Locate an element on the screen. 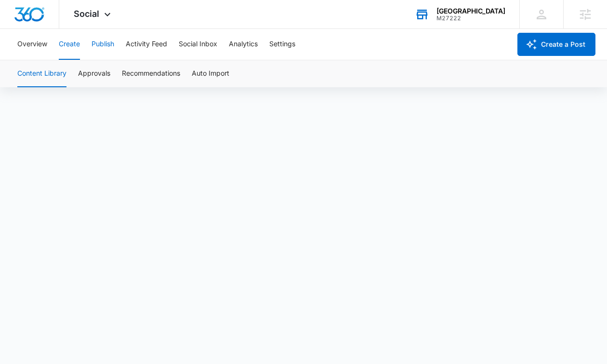 The width and height of the screenshot is (607, 364). button: Approvals is located at coordinates (94, 74).